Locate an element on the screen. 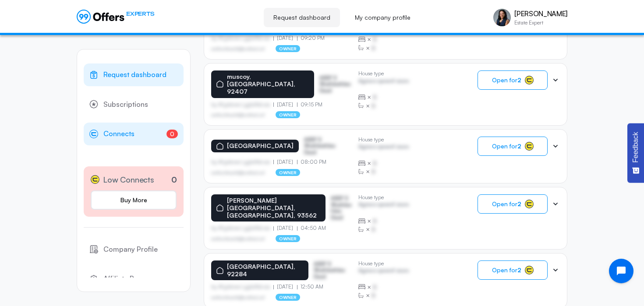 The image size is (644, 306). p: Estate Expert is located at coordinates (541, 23).